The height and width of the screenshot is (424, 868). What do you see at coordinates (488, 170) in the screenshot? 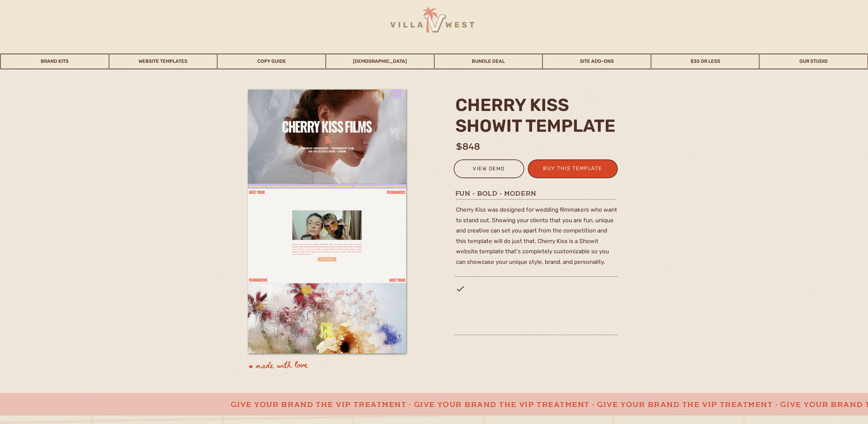
I see `a: view demo` at bounding box center [488, 170].